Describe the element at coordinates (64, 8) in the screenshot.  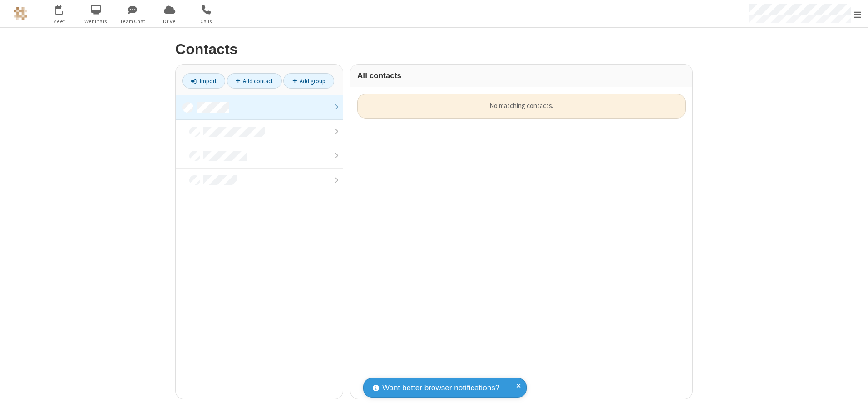
I see `div: 1` at that location.